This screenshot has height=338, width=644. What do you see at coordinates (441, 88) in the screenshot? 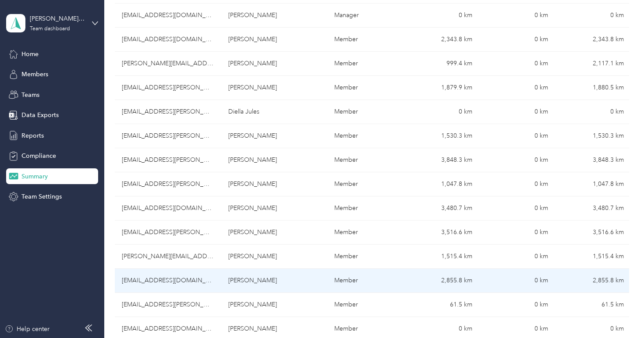
I see `td: 1,879.9 km` at bounding box center [441, 88].